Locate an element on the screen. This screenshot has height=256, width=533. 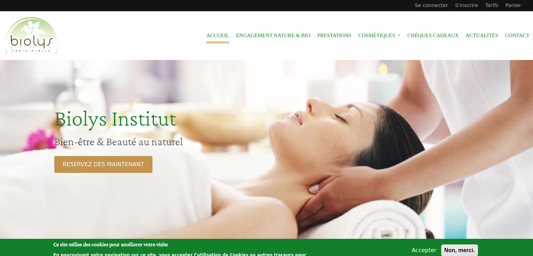
a: RESERVEZ DES MAINTENANT is located at coordinates (103, 164).